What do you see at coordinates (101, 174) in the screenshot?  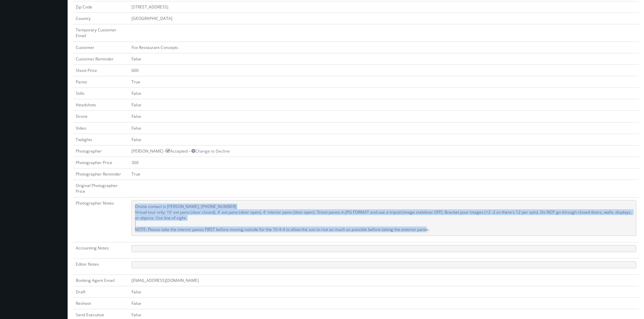 I see `td: Photographer Reminder` at bounding box center [101, 174].